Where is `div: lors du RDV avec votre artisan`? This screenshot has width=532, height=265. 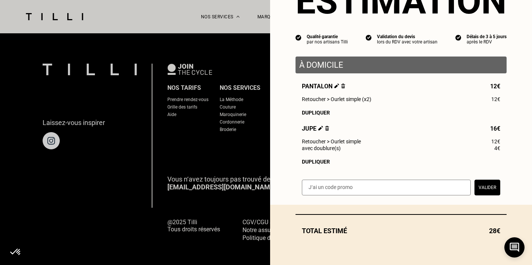 div: lors du RDV avec votre artisan is located at coordinates (407, 42).